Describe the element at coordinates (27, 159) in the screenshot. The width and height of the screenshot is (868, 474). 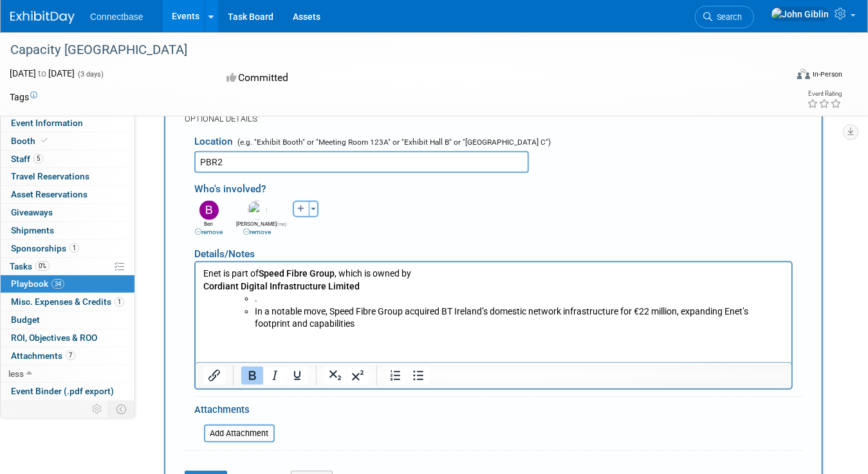
I see `span: Staff` at that location.